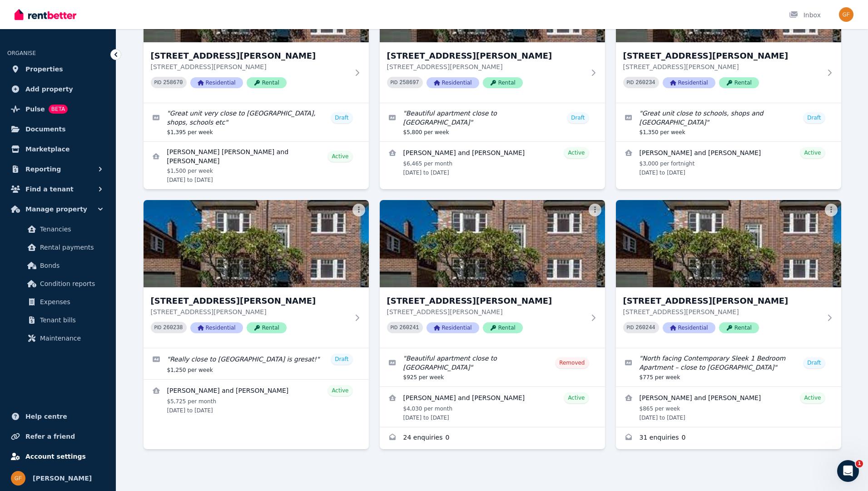  What do you see at coordinates (256, 400) in the screenshot?
I see `a: View details for Pieter Bas Dekkers and Merel Jacobs` at bounding box center [256, 400].